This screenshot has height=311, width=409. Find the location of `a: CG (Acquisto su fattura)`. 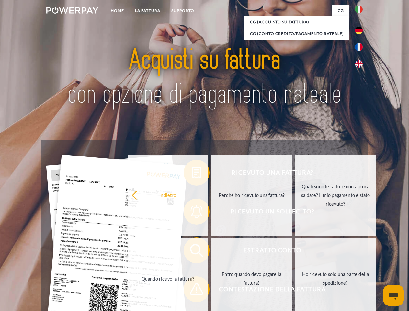

a: CG (Acquisto su fattura) is located at coordinates (297, 22).